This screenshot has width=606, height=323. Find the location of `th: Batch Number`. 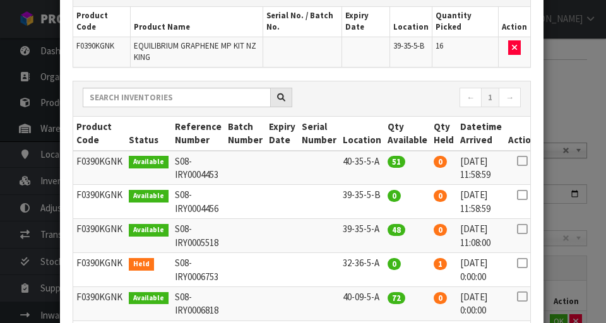

th: Batch Number is located at coordinates (245, 134).